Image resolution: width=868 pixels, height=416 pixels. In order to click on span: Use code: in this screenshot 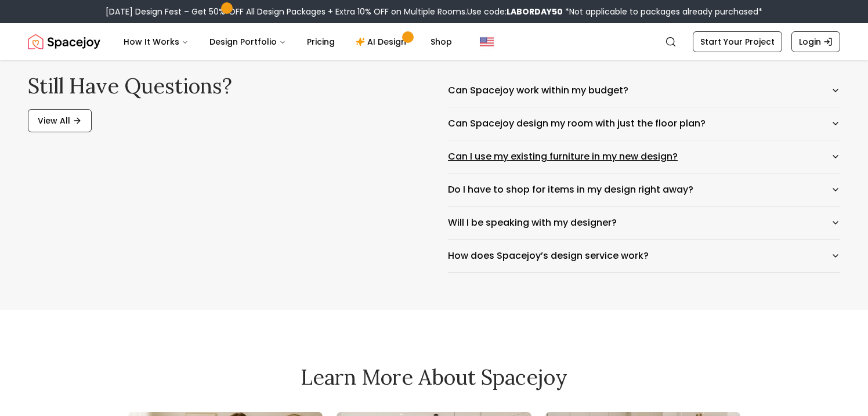, I will do `click(514, 11)`.